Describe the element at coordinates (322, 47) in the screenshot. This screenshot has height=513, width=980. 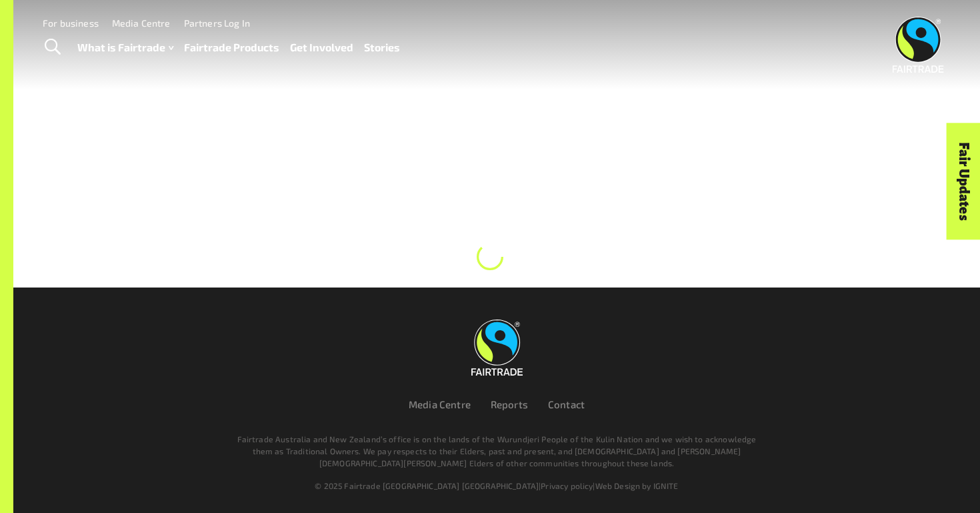
I see `a: Get Involved` at that location.